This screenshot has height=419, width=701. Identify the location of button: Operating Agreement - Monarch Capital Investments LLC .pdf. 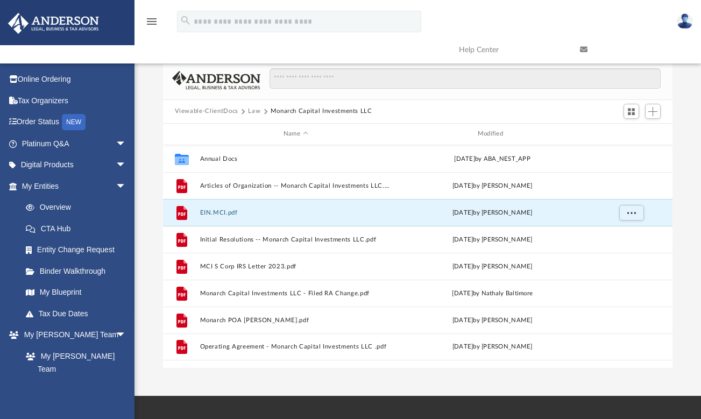
(295, 346).